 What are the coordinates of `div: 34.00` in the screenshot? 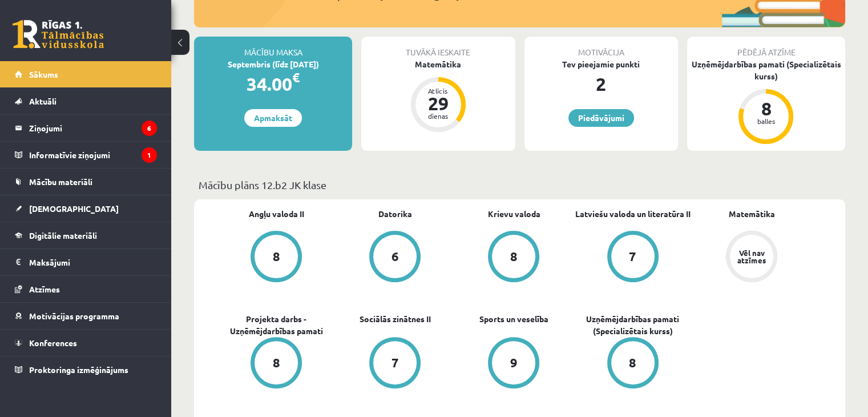 It's located at (273, 84).